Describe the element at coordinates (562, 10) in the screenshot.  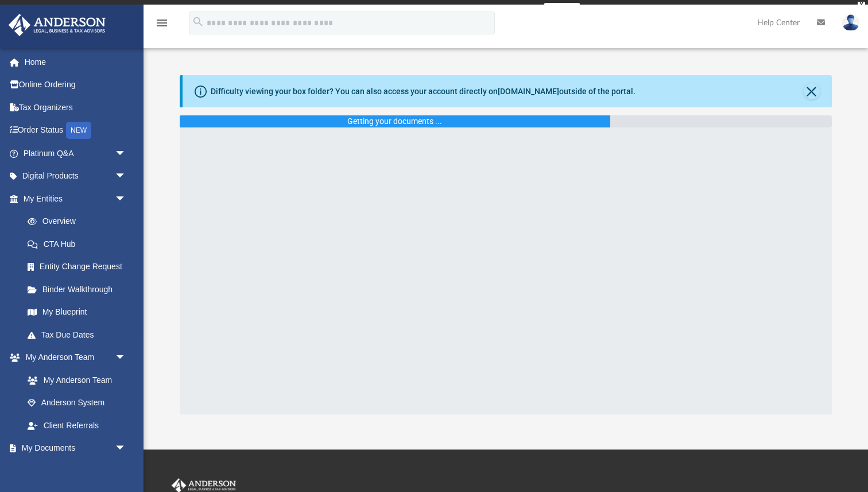
I see `a: survey` at that location.